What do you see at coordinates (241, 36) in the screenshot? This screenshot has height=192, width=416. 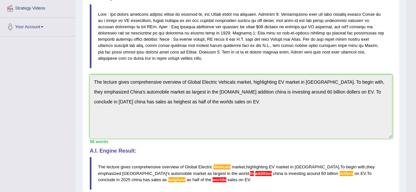 I see `blockquote: Lore : Ips dolors ametcons adipisc elitse do eiusmod te, inc Utlab etdol ma aliquaen. Adminim 9: ...` at bounding box center [241, 36].